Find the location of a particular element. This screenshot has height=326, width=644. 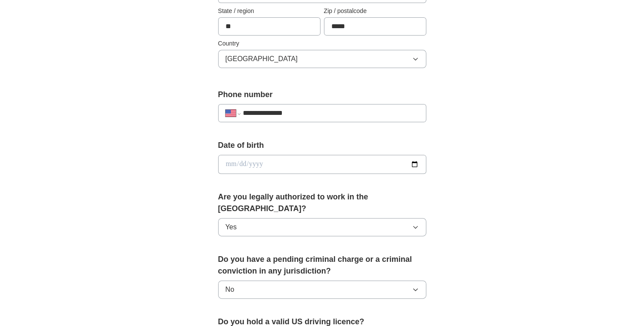

label: Zip / postalcode is located at coordinates (375, 11).